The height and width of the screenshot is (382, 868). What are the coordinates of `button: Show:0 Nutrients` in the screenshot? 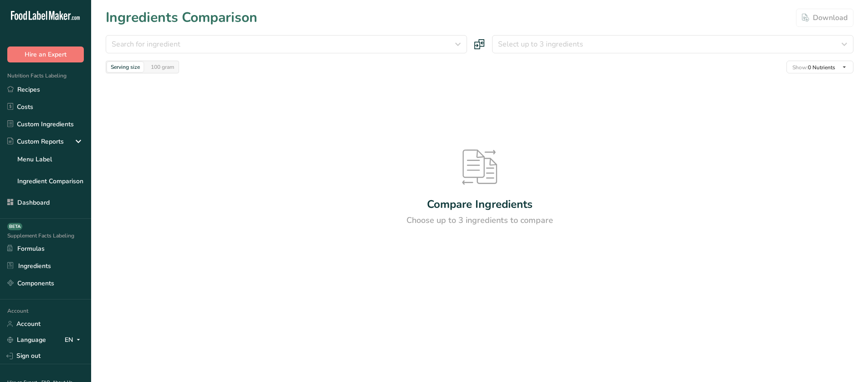 It's located at (820, 67).